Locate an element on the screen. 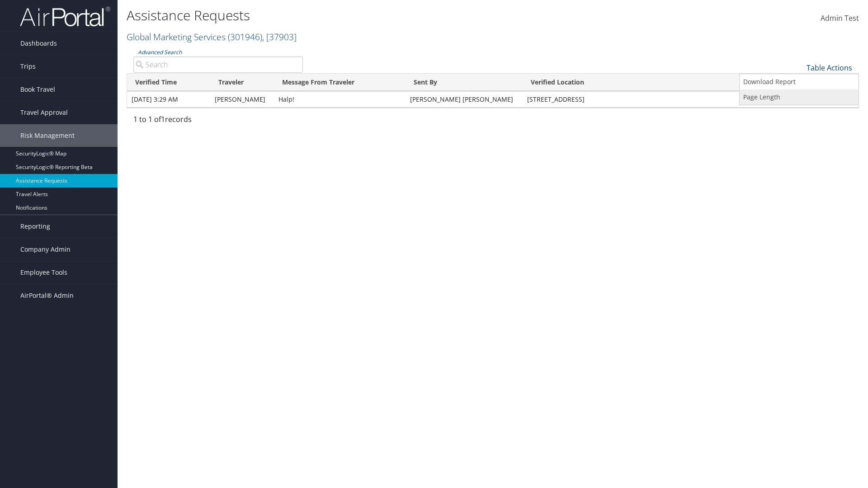 The height and width of the screenshot is (488, 868). span: Trips is located at coordinates (28, 66).